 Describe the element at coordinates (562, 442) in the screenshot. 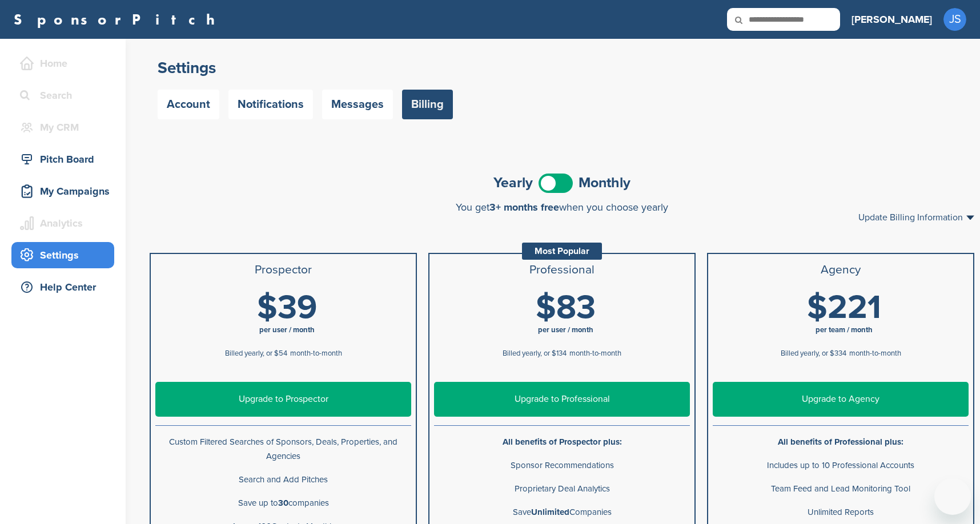

I see `b: All benefits of Prospector plus:` at that location.